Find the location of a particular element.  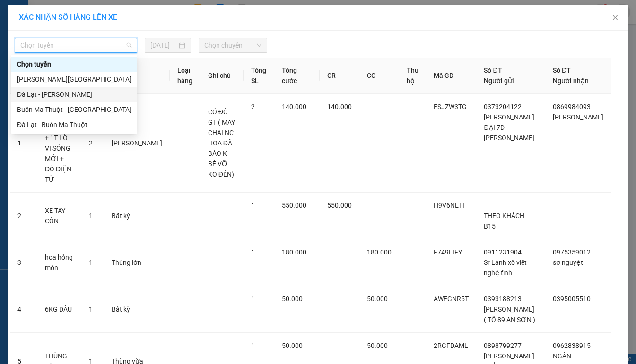

span: 0869984093 is located at coordinates (572, 107).